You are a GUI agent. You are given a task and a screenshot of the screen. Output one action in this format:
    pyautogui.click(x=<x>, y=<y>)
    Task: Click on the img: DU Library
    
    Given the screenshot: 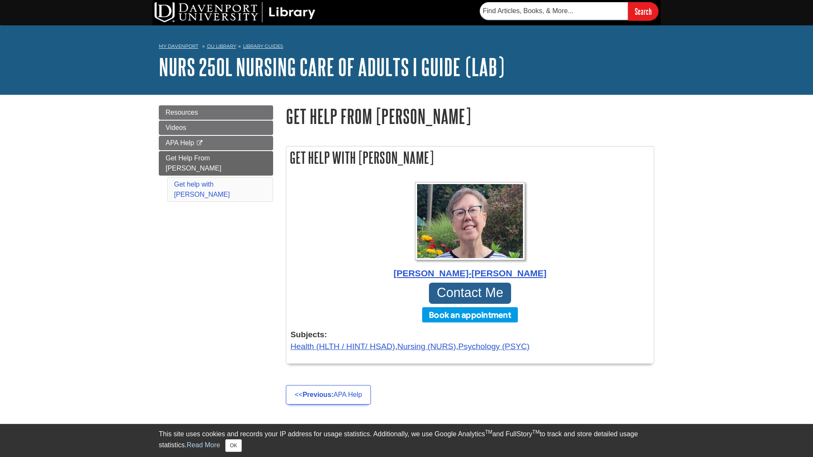 What is the action you would take?
    pyautogui.click(x=235, y=12)
    